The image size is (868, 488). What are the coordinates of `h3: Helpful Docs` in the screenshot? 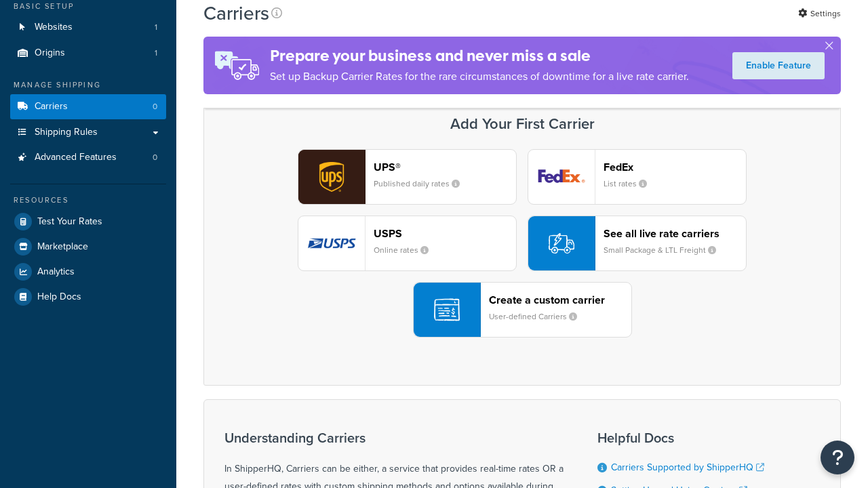 It's located at (686, 438).